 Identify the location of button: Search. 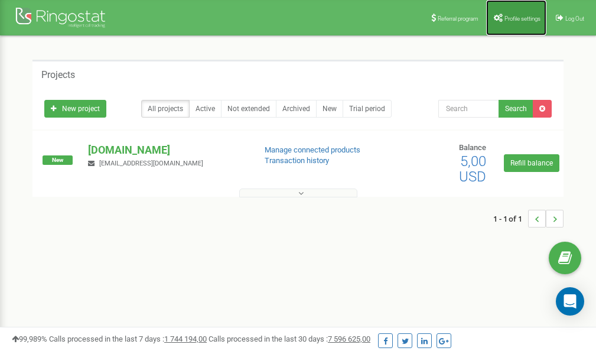
(515, 109).